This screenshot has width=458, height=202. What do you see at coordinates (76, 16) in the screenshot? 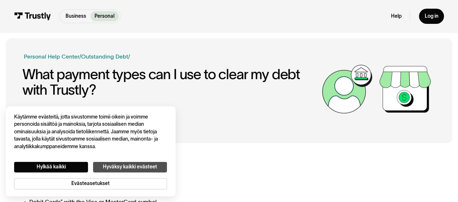
I see `p: Business` at bounding box center [76, 16].